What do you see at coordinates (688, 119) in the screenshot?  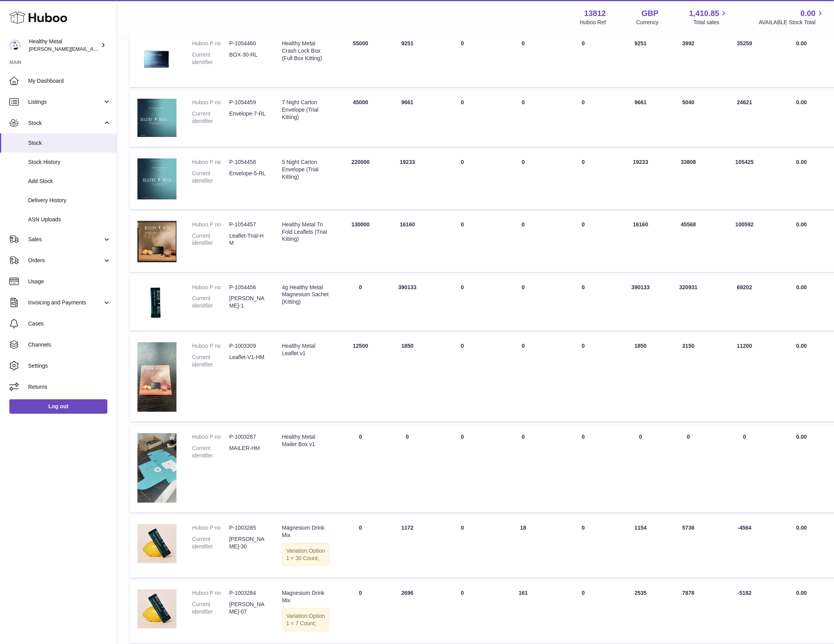 I see `td: 5040` at bounding box center [688, 119].